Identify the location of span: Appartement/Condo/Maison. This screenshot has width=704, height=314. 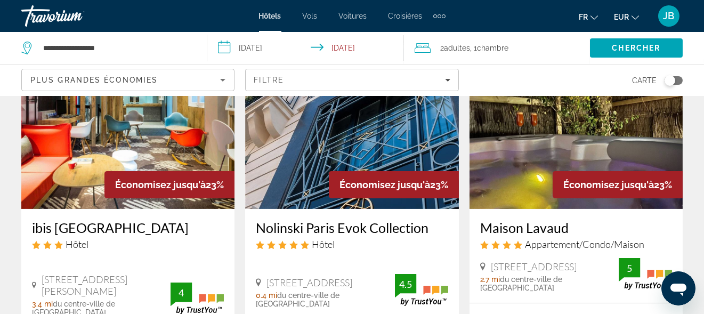
(585, 244).